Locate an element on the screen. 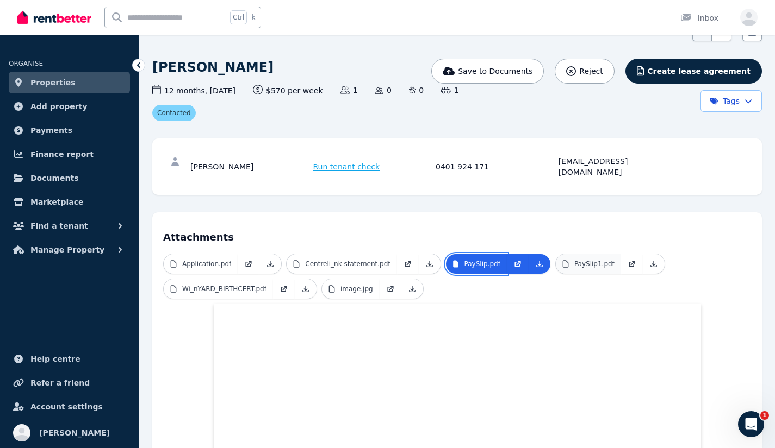 This screenshot has height=448, width=775. a: Finance report is located at coordinates (69, 154).